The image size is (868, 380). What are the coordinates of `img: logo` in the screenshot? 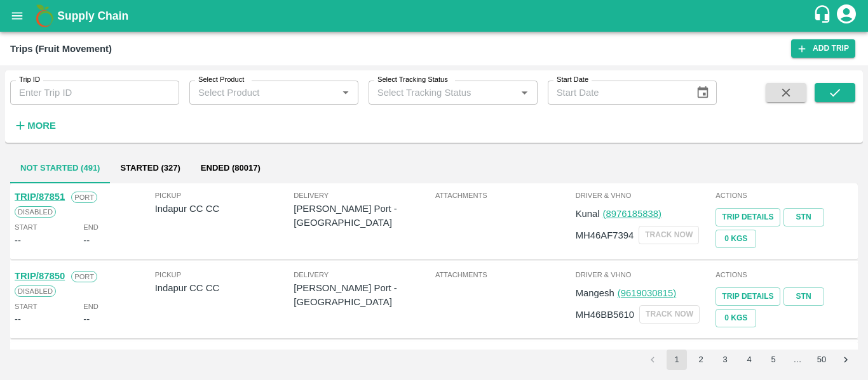 It's located at (44, 16).